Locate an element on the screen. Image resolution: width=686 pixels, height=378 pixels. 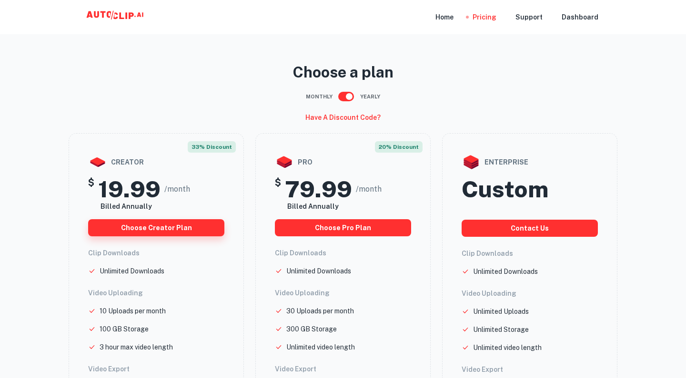
button: choose creator plan is located at coordinates (156, 228).